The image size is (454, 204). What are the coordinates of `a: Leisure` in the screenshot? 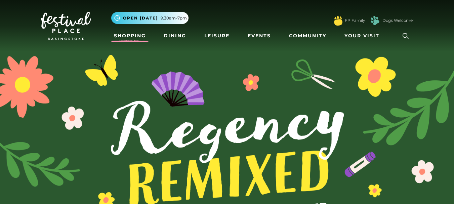 It's located at (217, 36).